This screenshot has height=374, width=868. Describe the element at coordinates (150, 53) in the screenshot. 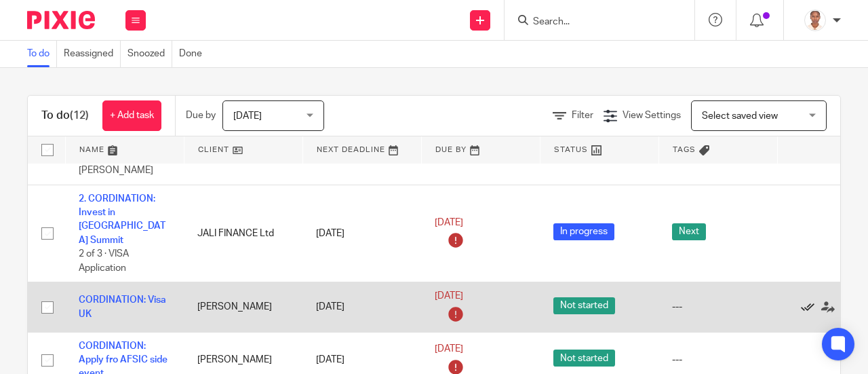

I see `a: Snoozed` at that location.